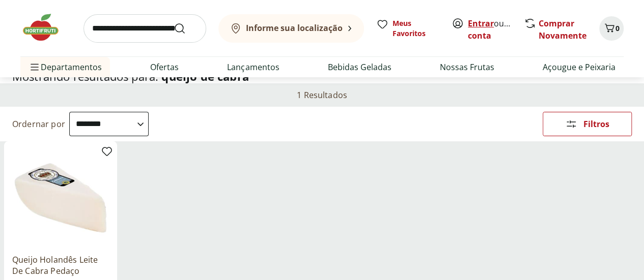 The height and width of the screenshot is (280, 644). What do you see at coordinates (359, 68) in the screenshot?
I see `a: Bebidas Geladas` at bounding box center [359, 68].